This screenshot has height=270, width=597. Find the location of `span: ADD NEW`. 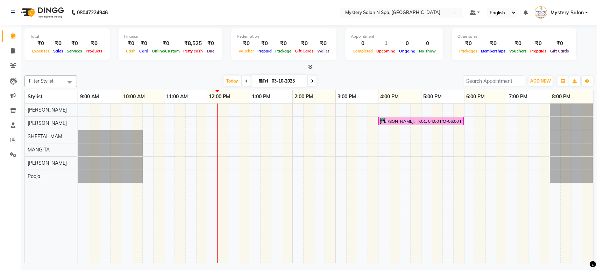

span: ADD NEW is located at coordinates (540, 81).